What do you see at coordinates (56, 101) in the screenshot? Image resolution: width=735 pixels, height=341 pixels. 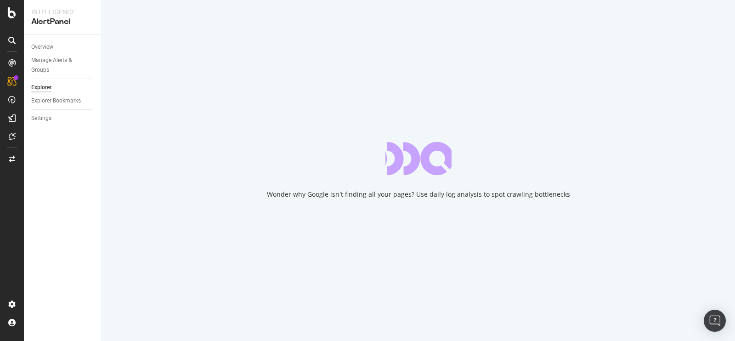 I see `div: Explorer Bookmarks` at bounding box center [56, 101].